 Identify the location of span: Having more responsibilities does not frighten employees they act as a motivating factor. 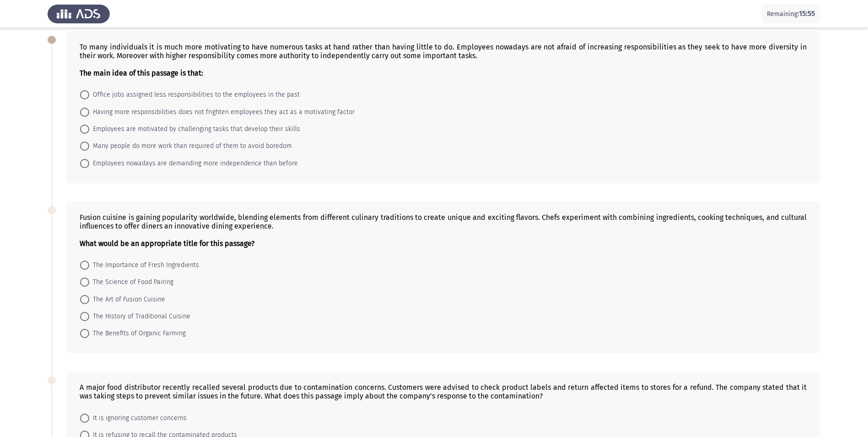
(222, 112).